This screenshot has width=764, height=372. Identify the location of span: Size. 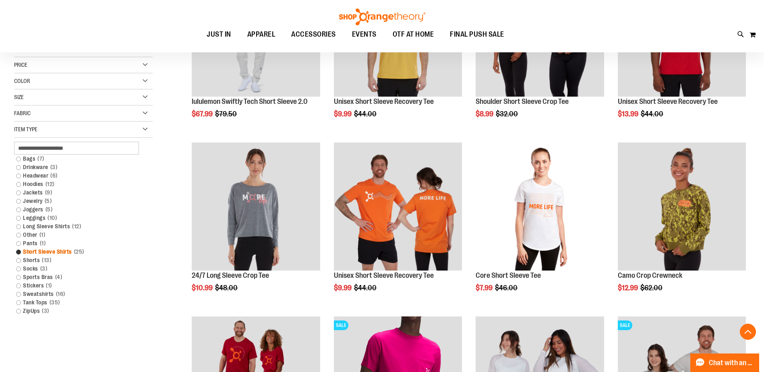
(19, 97).